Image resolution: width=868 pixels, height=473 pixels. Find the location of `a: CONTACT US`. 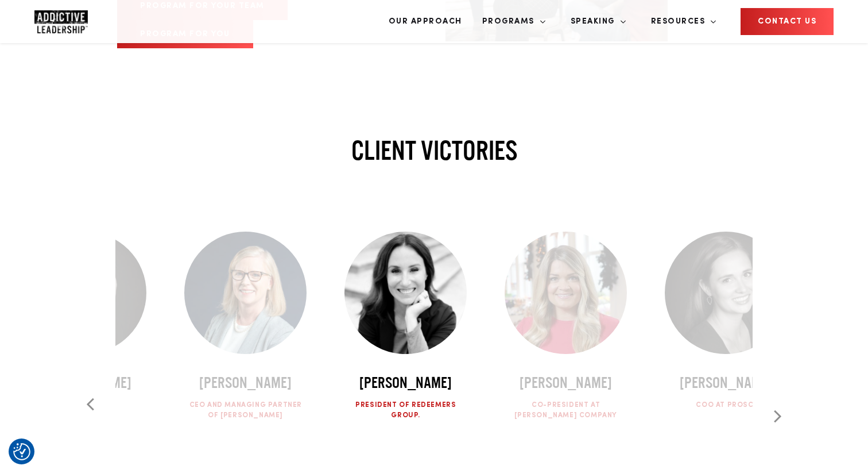

a: CONTACT US is located at coordinates (787, 22).